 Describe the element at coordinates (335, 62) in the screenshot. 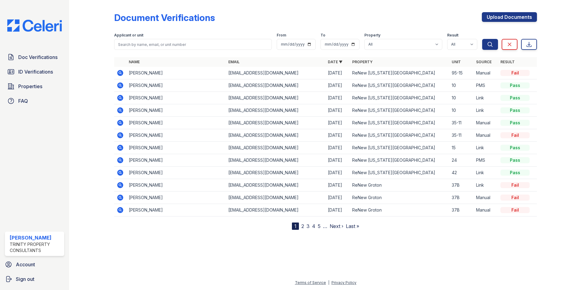

I see `a: Date ▼` at that location.